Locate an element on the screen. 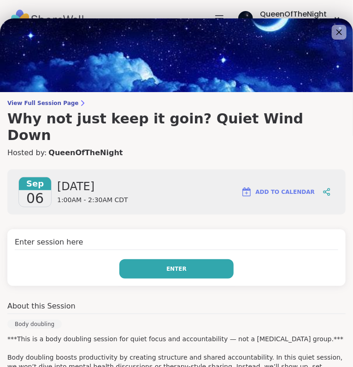 The width and height of the screenshot is (353, 367). h4: About this Session is located at coordinates (41, 306).